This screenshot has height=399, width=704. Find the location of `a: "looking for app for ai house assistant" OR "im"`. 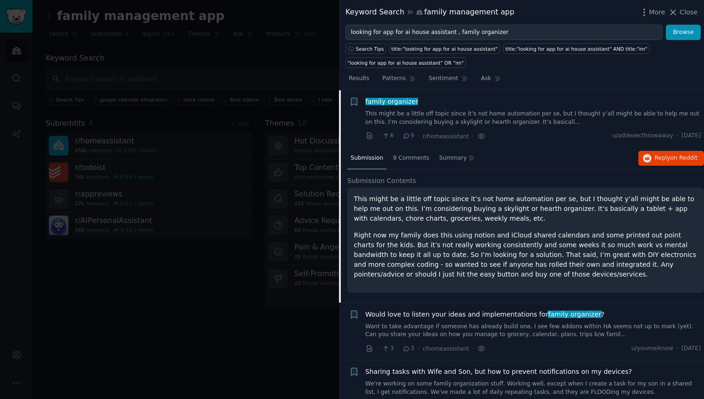

a: "looking for app for ai house assistant" OR "im" is located at coordinates (406, 62).